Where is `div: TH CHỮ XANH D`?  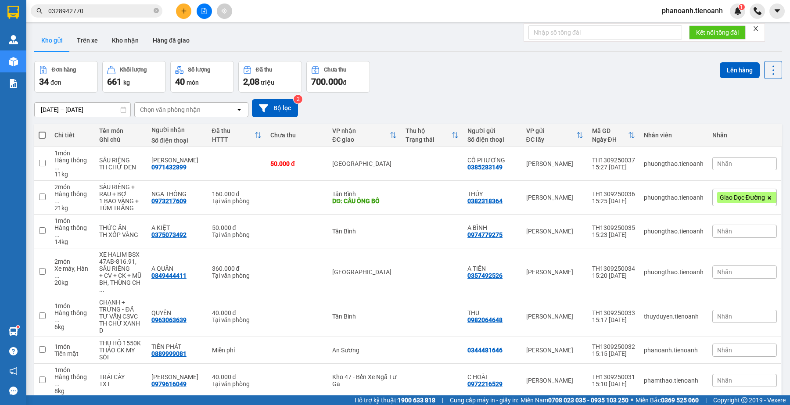 div: TH CHỮ XANH D is located at coordinates (121, 327).